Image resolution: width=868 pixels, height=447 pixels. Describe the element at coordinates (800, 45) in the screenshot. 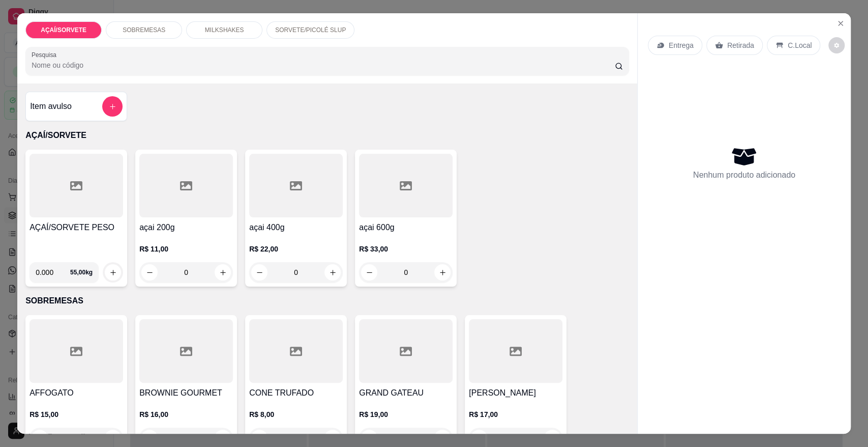

I see `p: C.Local` at that location.